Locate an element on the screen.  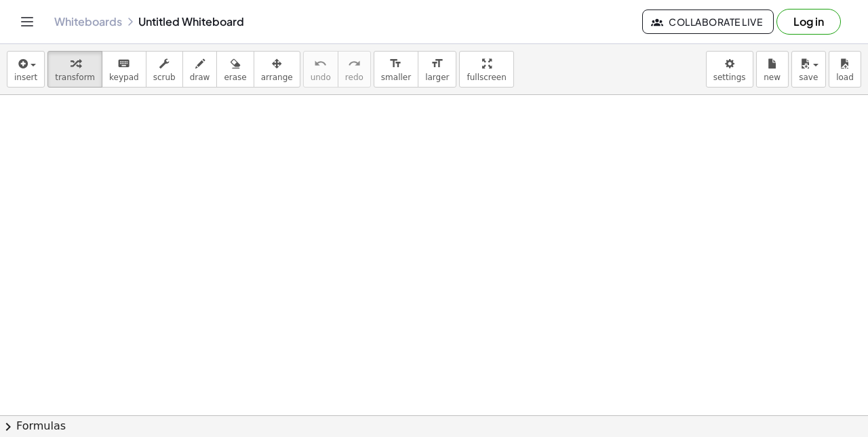
button: erase is located at coordinates (234, 69).